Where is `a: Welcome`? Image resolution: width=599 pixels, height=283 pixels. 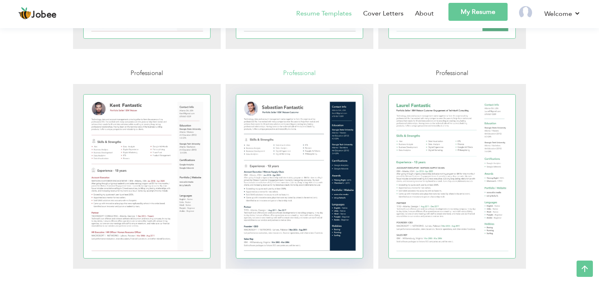 a: Welcome is located at coordinates (563, 13).